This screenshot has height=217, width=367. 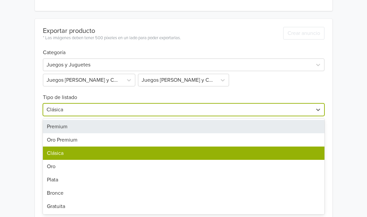 I want to click on div: * Las imágenes deben tener 500 píxeles en un lado para poder exportarlas., so click(x=112, y=38).